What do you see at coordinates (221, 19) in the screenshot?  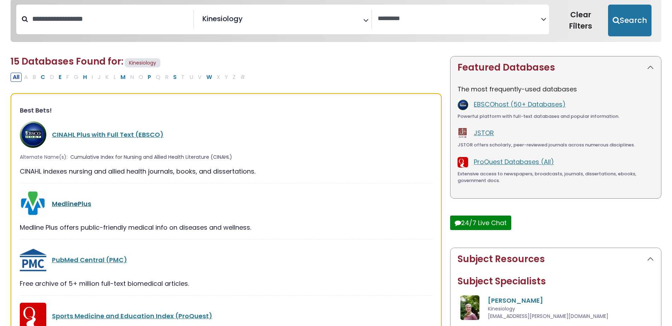 I see `li: Kinesiology` at bounding box center [221, 19].